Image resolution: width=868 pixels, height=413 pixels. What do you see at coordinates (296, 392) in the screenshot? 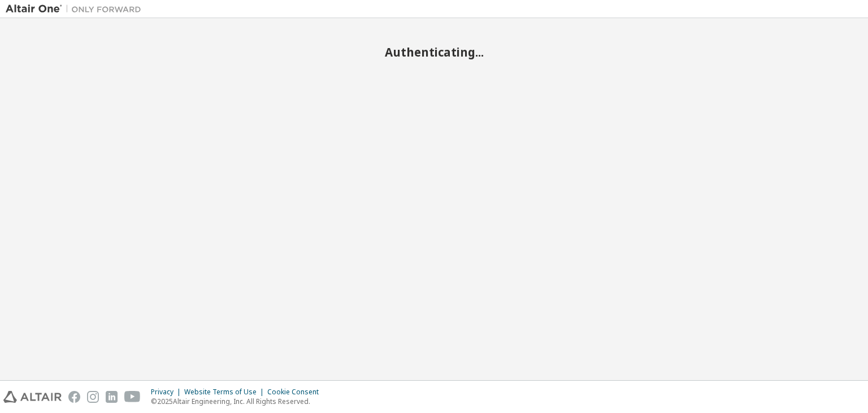
I see `div: Cookie Consent` at bounding box center [296, 392].